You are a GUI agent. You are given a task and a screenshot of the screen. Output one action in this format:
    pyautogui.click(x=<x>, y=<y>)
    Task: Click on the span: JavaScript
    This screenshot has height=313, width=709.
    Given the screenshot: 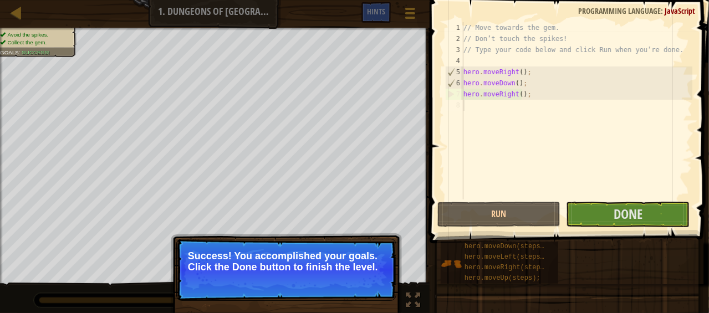 What is the action you would take?
    pyautogui.click(x=679, y=11)
    